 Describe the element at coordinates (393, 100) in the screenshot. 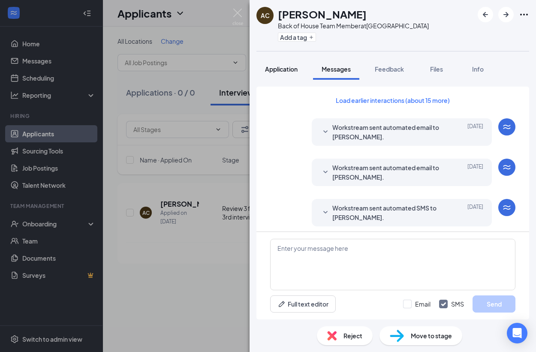

I see `button: Load earlier interactions (about 15 more)` at that location.